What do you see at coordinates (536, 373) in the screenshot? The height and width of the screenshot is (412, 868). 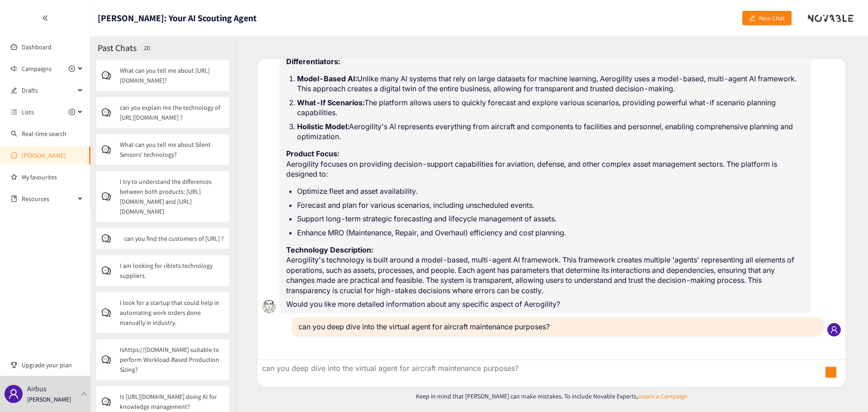 I see `textarea: Ask Scott anything about innovative companies you are searching for...` at bounding box center [536, 373].